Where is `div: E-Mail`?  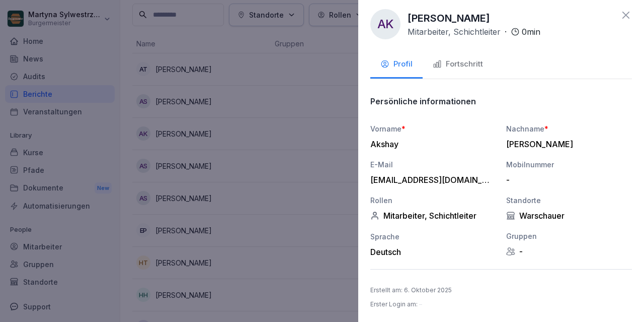
div: E-Mail is located at coordinates (433, 164).